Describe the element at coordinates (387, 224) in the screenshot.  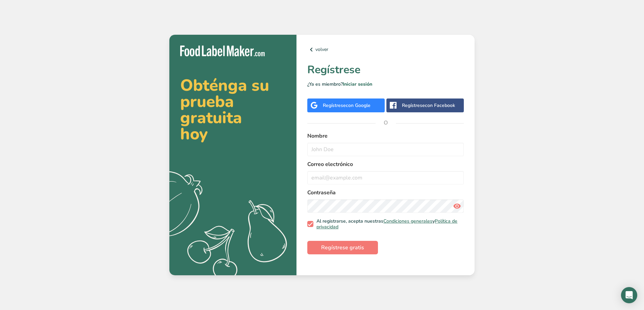
I see `span: Al registrarse, acepta nuestras y` at that location.